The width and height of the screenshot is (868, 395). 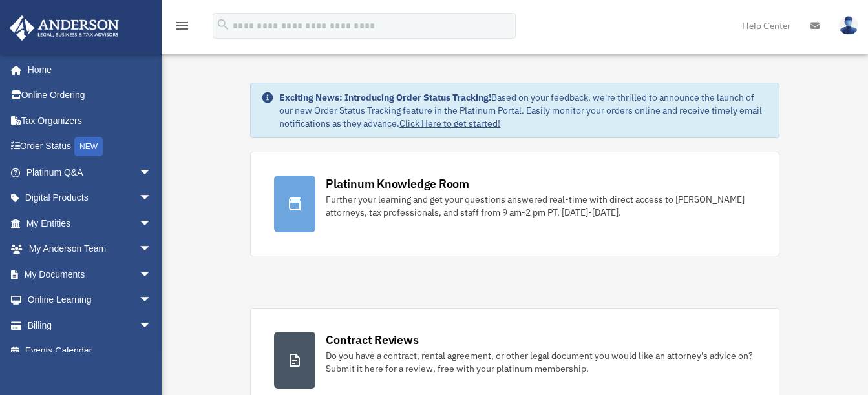 What do you see at coordinates (90, 223) in the screenshot?
I see `a: My Entitiesarrow_drop_down` at bounding box center [90, 223].